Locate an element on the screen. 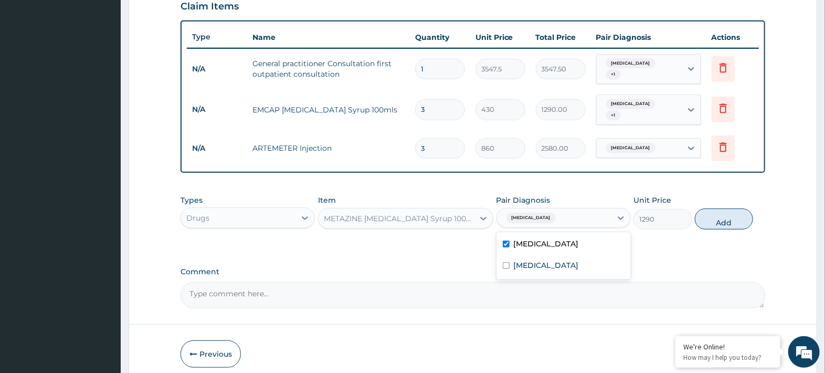 This screenshot has height=373, width=825. div: We're Online! is located at coordinates (728, 347).